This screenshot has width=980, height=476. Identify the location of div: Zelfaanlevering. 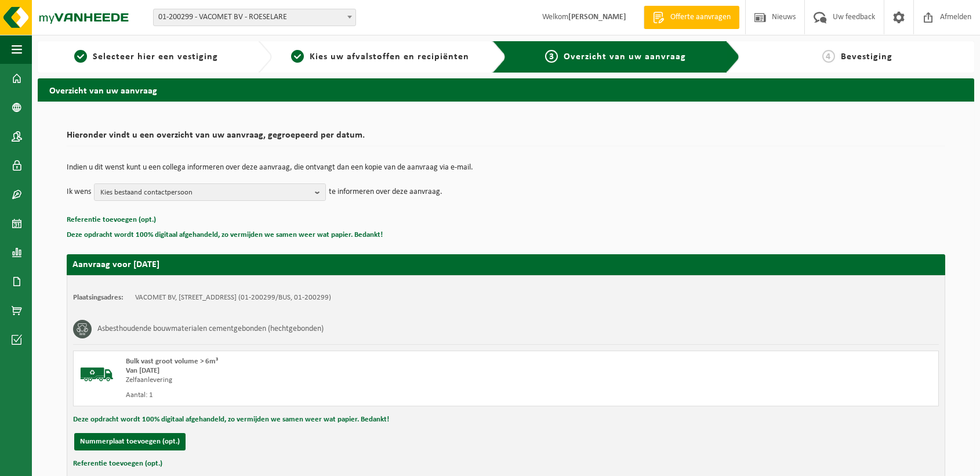
(339, 380).